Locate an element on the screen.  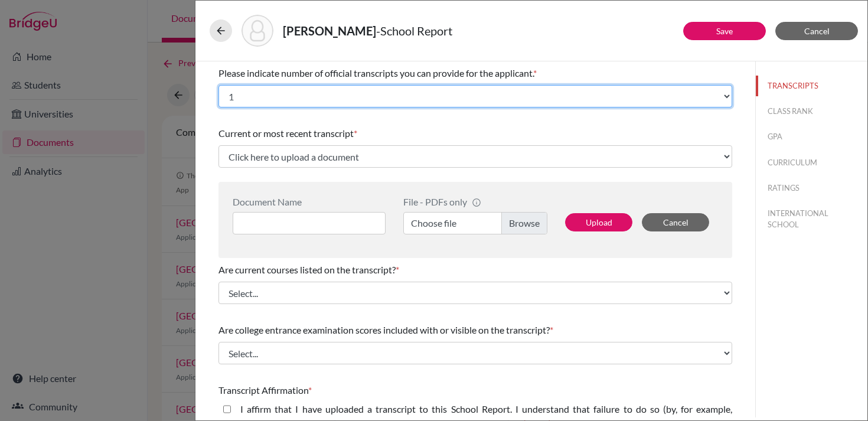
button: Cancel is located at coordinates (675, 222).